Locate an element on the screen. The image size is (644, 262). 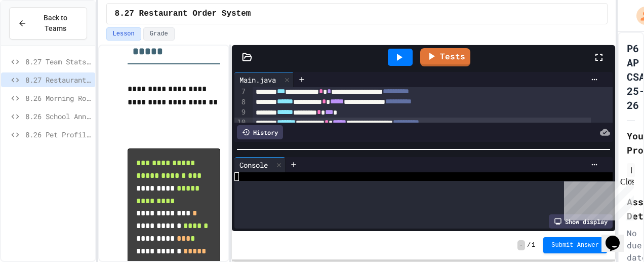
button: Grade is located at coordinates (159, 34).